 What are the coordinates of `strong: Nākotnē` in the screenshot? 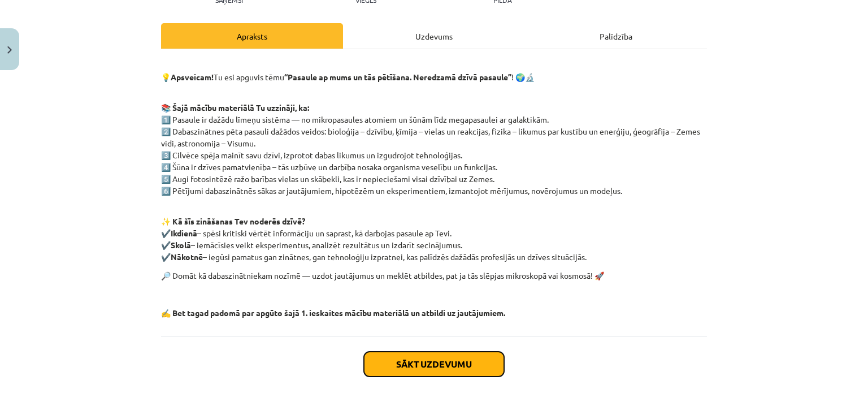 It's located at (187, 257).